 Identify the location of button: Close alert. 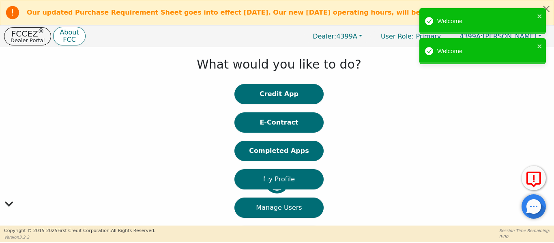
(547, 9).